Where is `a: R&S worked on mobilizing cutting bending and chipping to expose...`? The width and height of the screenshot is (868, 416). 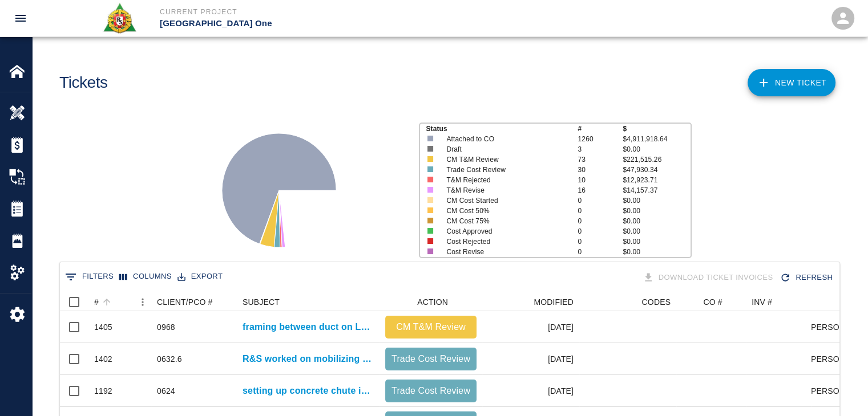
a: R&S worked on mobilizing cutting bending and chipping to expose... is located at coordinates (308, 359).